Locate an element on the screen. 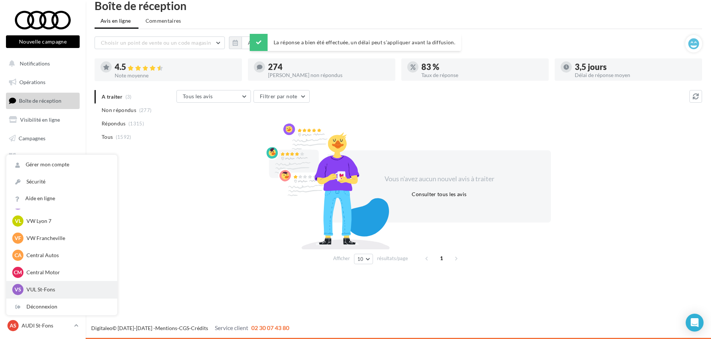  a: Digitaleo is located at coordinates (102, 328).